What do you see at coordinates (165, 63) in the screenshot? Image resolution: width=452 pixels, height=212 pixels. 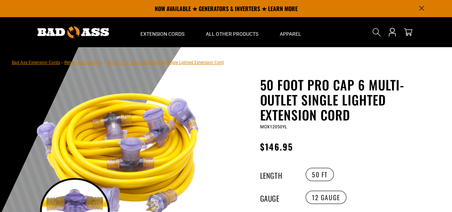 I see `span: 50 Foot Pro Cap 6 Multi-Outlet Single Lighted Extension Cord` at bounding box center [165, 63].